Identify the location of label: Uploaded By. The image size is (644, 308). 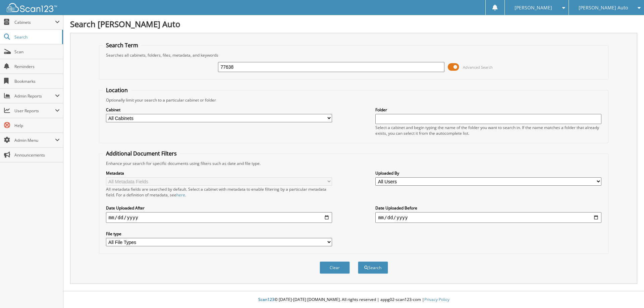
(489, 173).